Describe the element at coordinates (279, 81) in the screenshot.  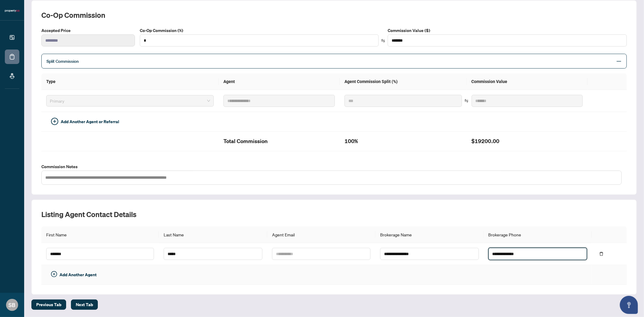
I see `th: Agent` at that location.